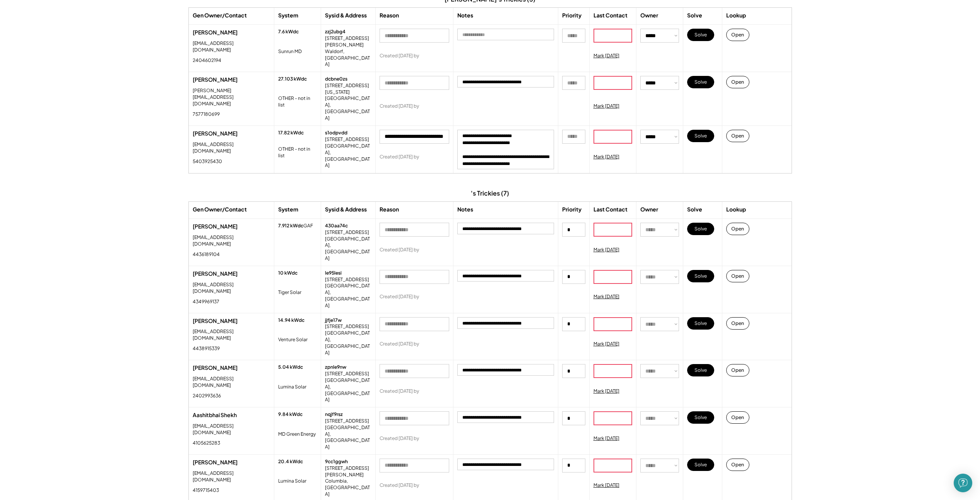 This screenshot has width=980, height=500. I want to click on div: 27.103 kWdc, so click(292, 79).